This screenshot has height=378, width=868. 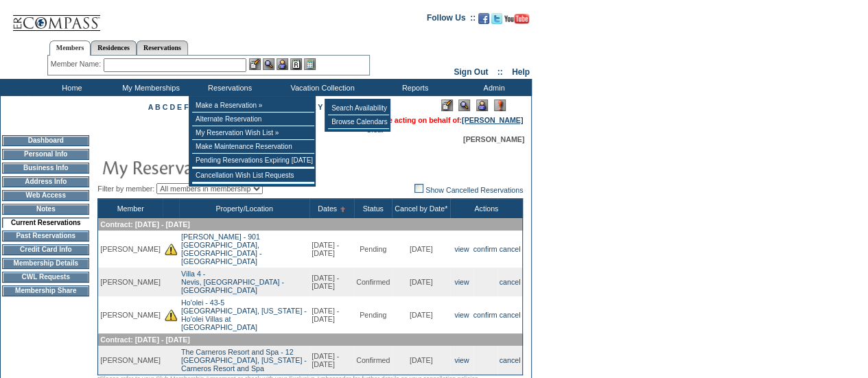 I want to click on td: My Memberships, so click(x=149, y=87).